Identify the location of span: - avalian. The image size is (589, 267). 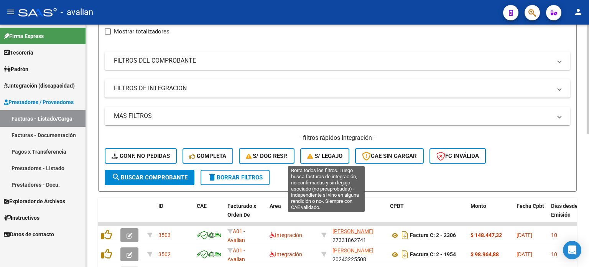
(77, 12).